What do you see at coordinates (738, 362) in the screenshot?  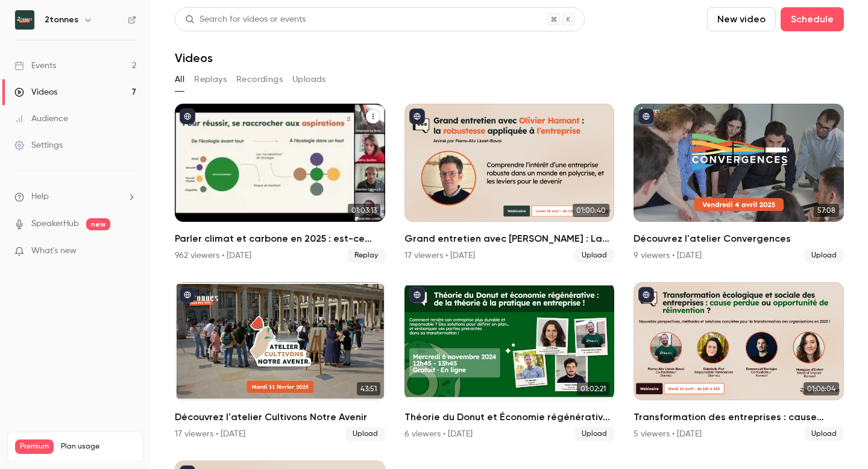 I see `a: 01:06:04Transformation des entreprises : cause perdue ou opportunité de réinvention ?5 viewers • ...` at bounding box center [738, 362].